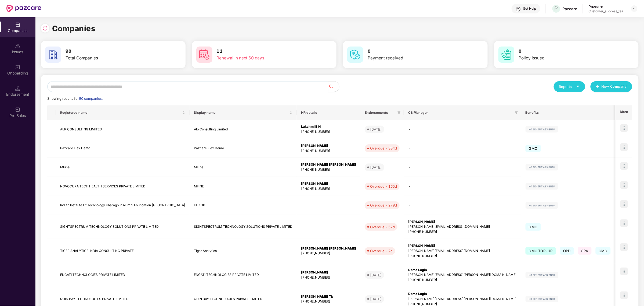 This screenshot has height=306, width=644. Describe the element at coordinates (612, 86) in the screenshot. I see `button: plusNew Company` at that location.